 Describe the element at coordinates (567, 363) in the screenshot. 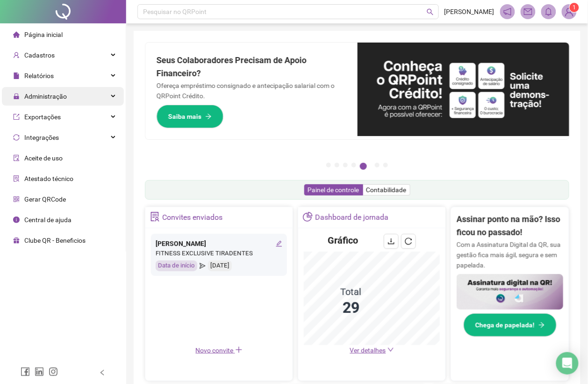

I see `div: Open Intercom Messenger` at that location.